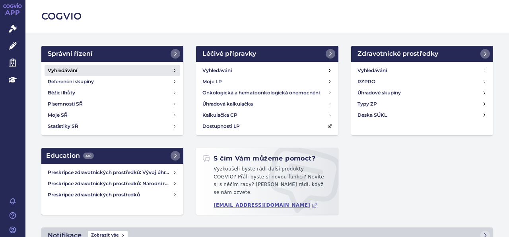  I want to click on h2: Léčivé přípravky, so click(229, 54).